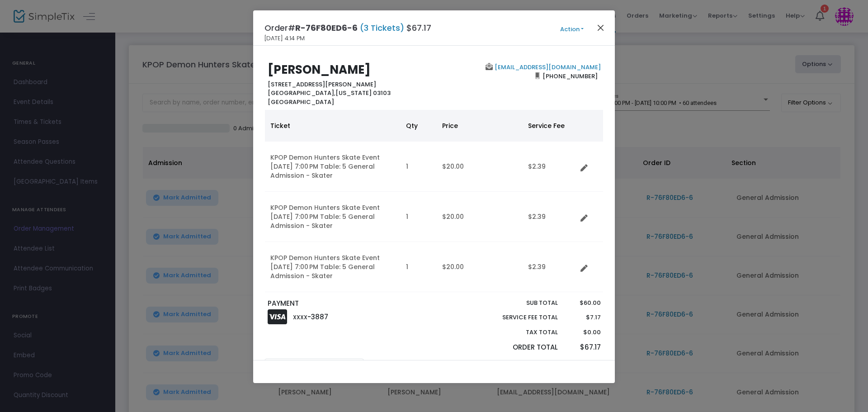 This screenshot has height=412, width=868. What do you see at coordinates (348, 28) in the screenshot?
I see `h4: Order# $67.17` at bounding box center [348, 28].